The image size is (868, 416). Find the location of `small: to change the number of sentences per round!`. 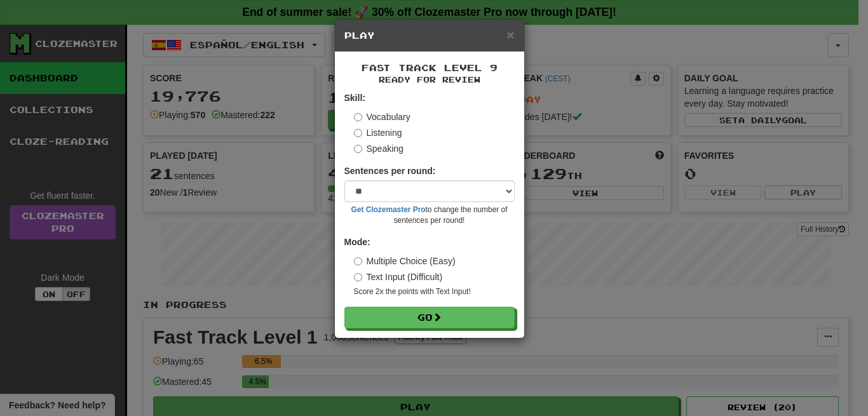

small: to change the number of sentences per round! is located at coordinates (430, 215).